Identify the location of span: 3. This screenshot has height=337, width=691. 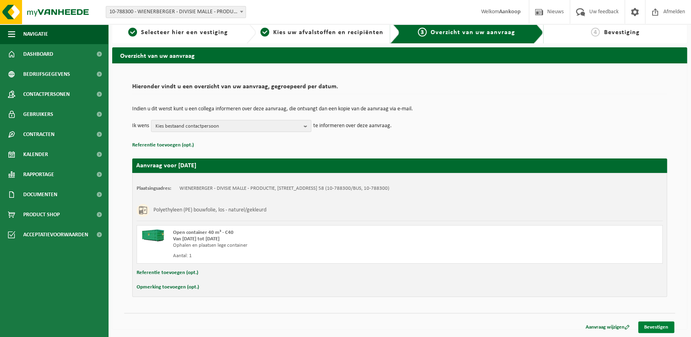
(422, 32).